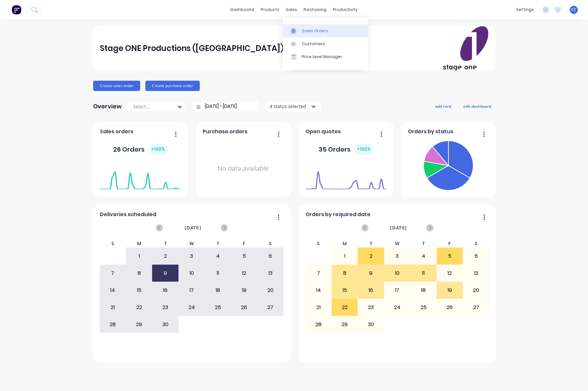 This screenshot has height=391, width=588. Describe the element at coordinates (338, 214) in the screenshot. I see `span: Orders by required date` at that location.